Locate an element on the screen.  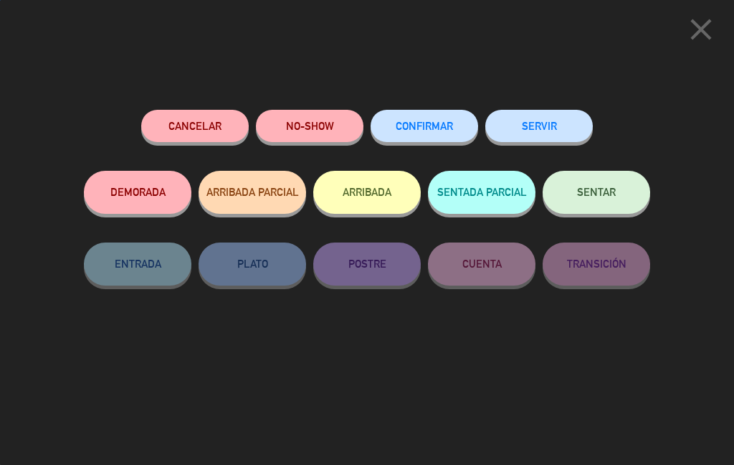
button: SENTADA PARCIAL is located at coordinates (482, 192).